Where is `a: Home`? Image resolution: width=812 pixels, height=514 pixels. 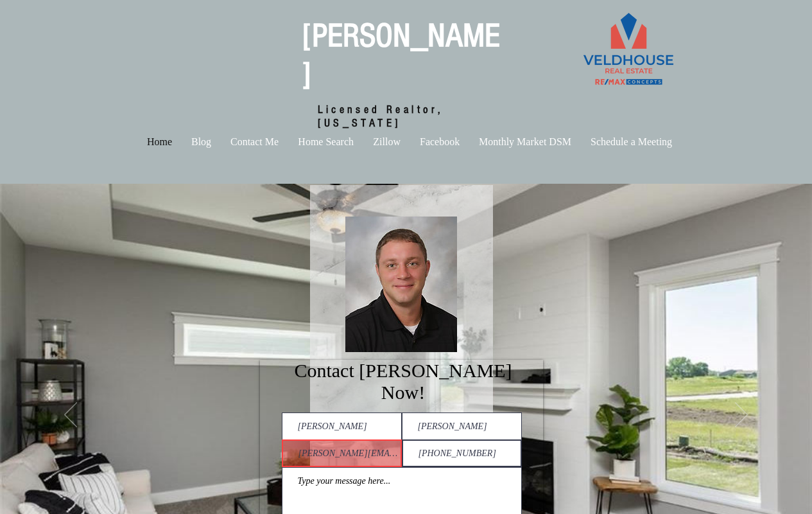
a: Home is located at coordinates (160, 141).